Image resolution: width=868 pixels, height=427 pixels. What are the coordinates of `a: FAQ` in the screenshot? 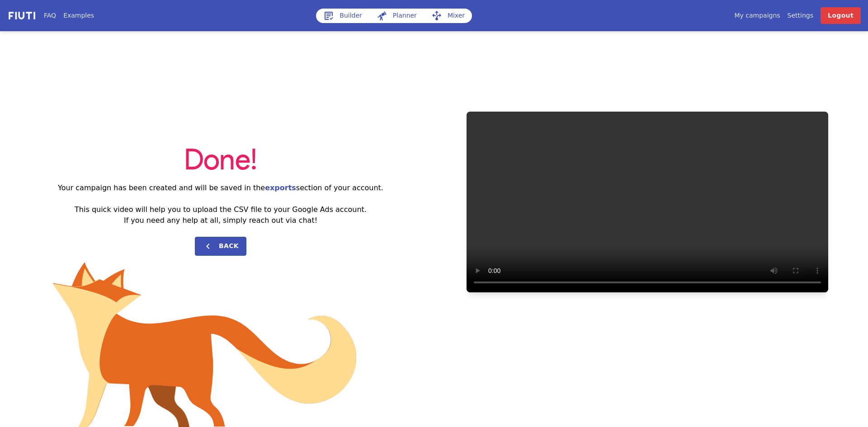 It's located at (50, 15).